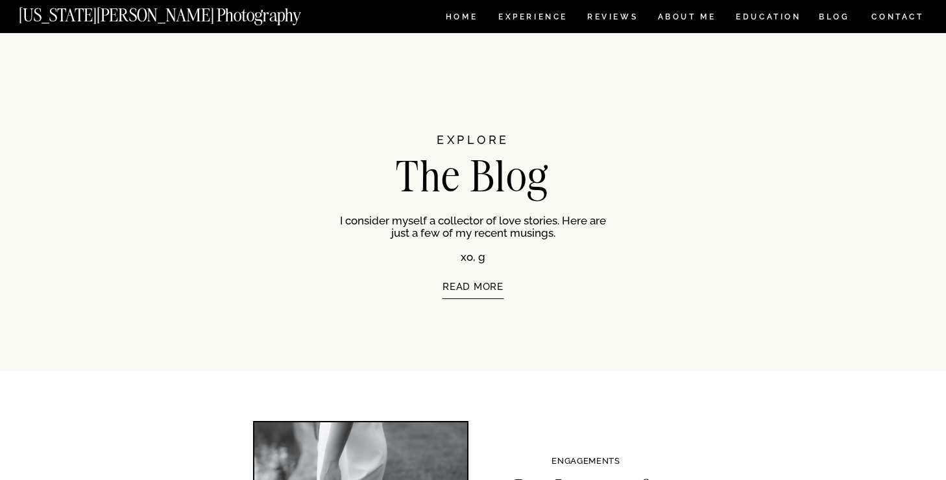 This screenshot has height=480, width=946. I want to click on h1: The Blog, so click(473, 175).